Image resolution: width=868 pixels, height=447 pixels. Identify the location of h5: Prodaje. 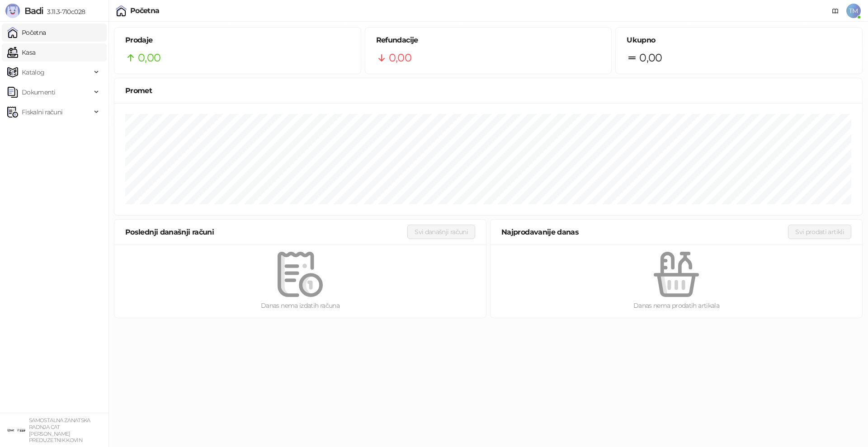
(237, 40).